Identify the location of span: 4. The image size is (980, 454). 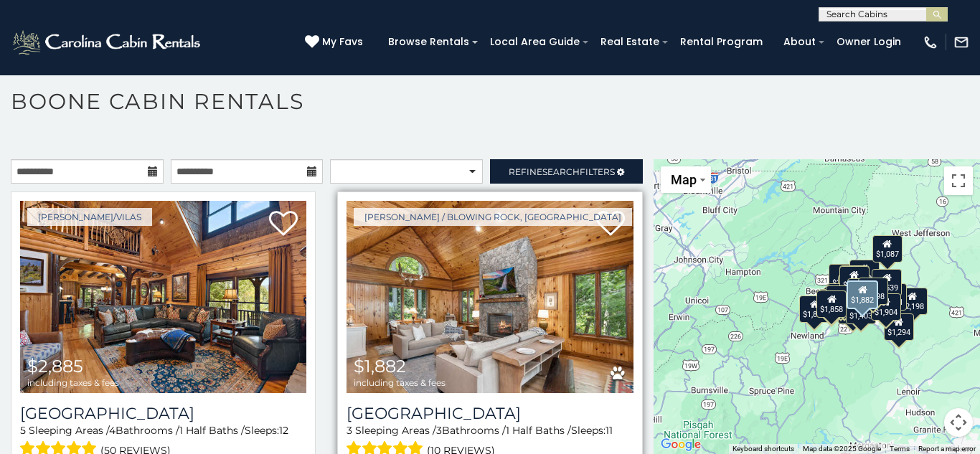
(112, 430).